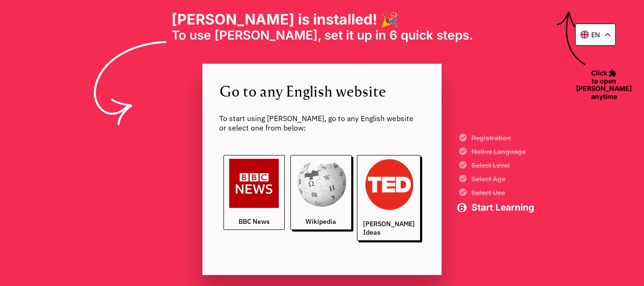 The height and width of the screenshot is (286, 644). I want to click on img: ted, so click(389, 185).